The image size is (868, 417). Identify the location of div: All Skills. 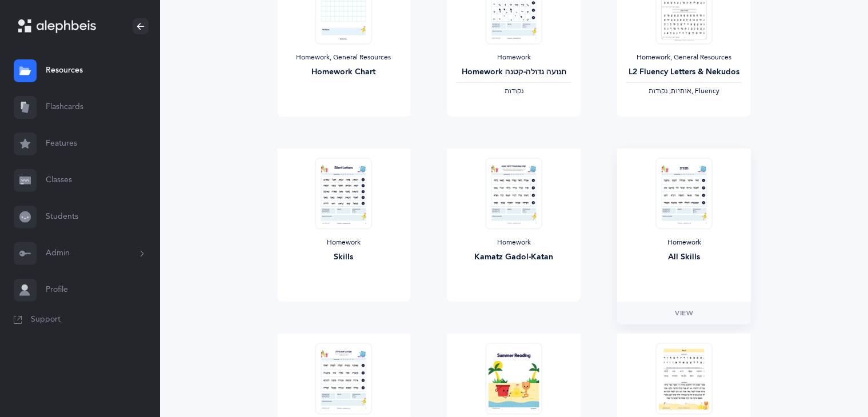
(684, 257).